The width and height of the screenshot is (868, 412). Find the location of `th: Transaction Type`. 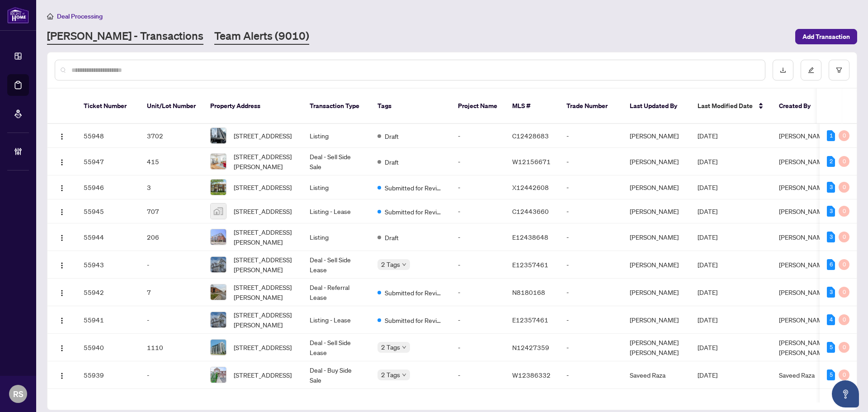

th: Transaction Type is located at coordinates (336, 106).